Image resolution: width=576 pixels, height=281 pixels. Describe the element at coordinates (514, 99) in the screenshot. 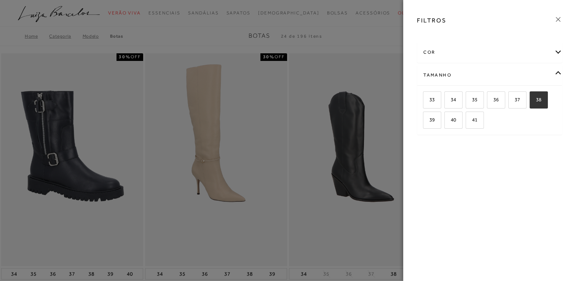

I see `span: 37` at that location.